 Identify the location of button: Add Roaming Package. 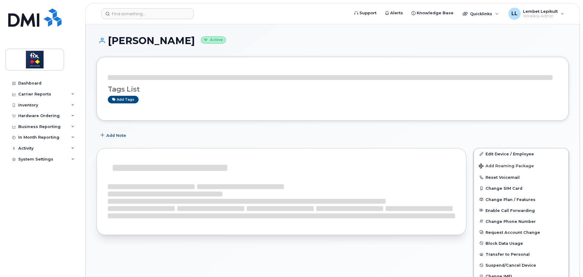
(521, 166).